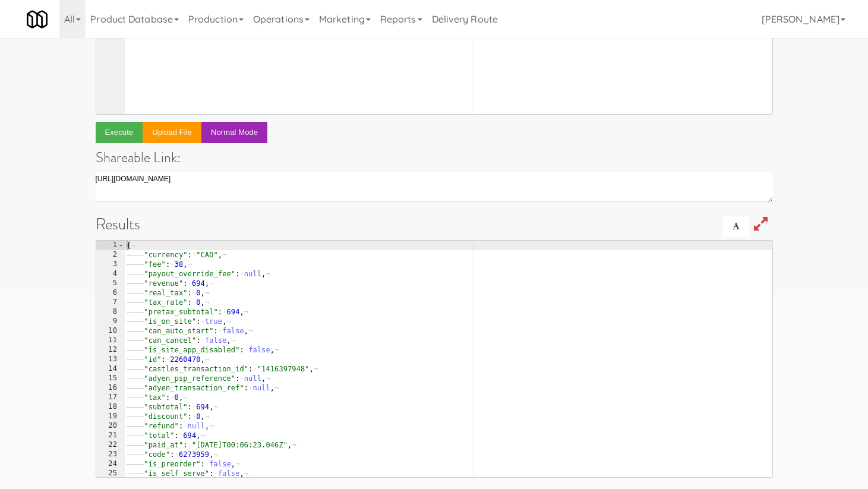 The height and width of the screenshot is (489, 868). What do you see at coordinates (111, 388) in the screenshot?
I see `div: 16` at bounding box center [111, 388].